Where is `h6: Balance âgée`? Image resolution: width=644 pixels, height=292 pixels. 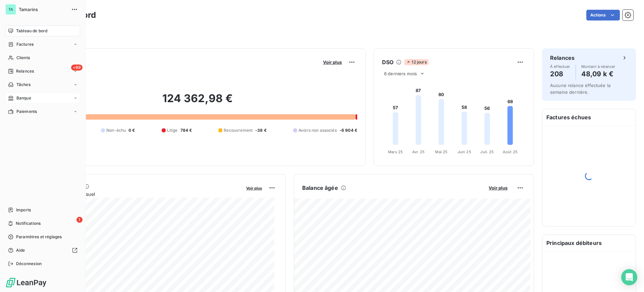 h6: Balance âgée is located at coordinates (320, 188).